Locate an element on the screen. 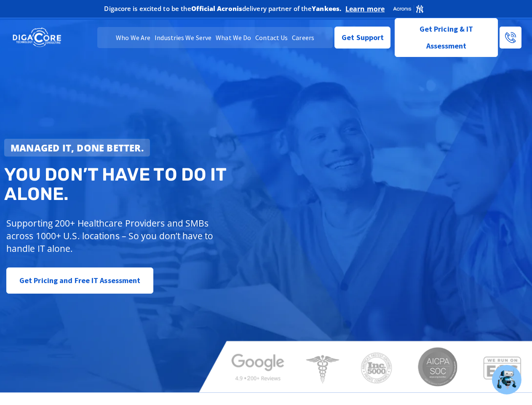  a: Industries We Serve is located at coordinates (183, 37).